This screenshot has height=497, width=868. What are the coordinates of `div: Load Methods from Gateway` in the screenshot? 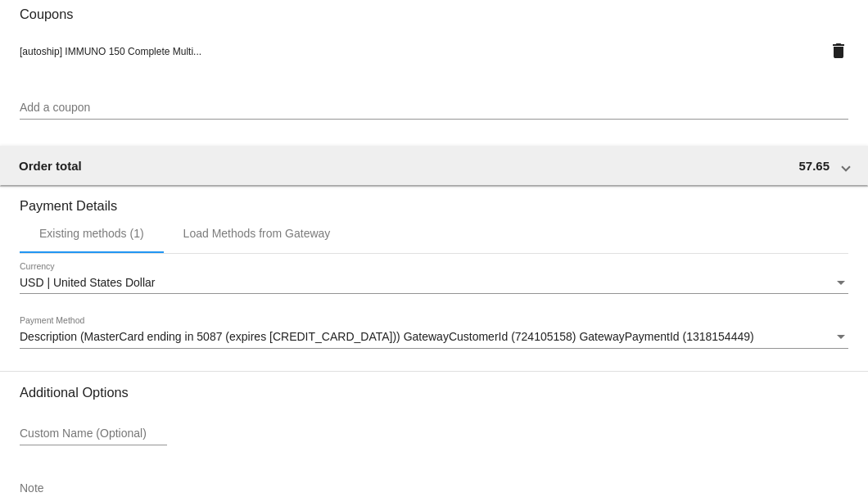 It's located at (257, 234).